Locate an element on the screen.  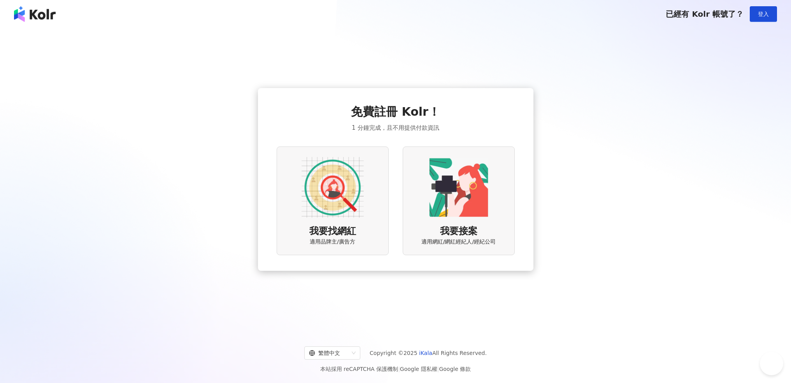
a: Google 條款 is located at coordinates (455, 369).